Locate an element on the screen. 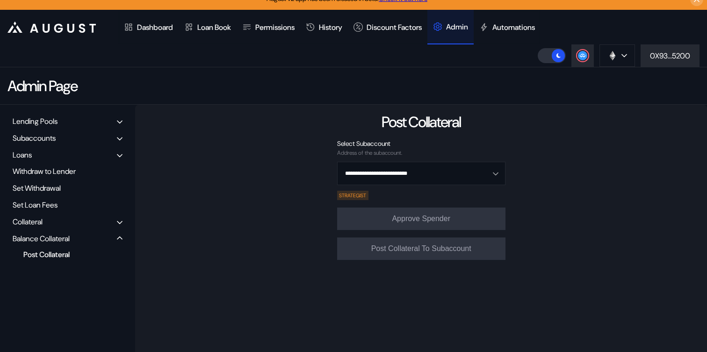 The width and height of the screenshot is (707, 352). a: Permissions is located at coordinates (268, 27).